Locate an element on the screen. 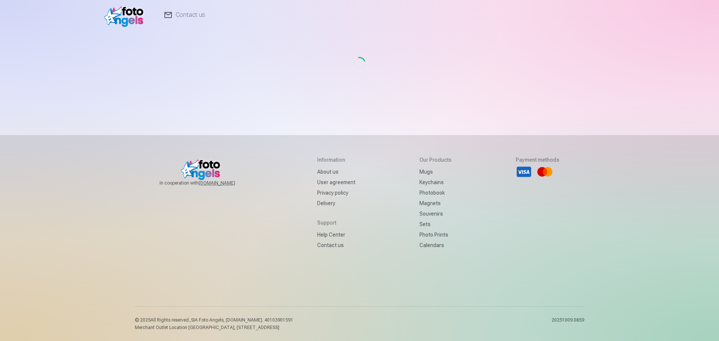  p: © 2025 All Rights reserved. , is located at coordinates (214, 320).